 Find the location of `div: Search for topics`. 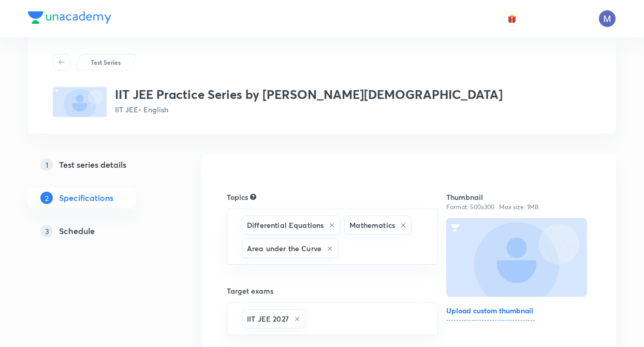

div: Search for topics is located at coordinates (253, 197).